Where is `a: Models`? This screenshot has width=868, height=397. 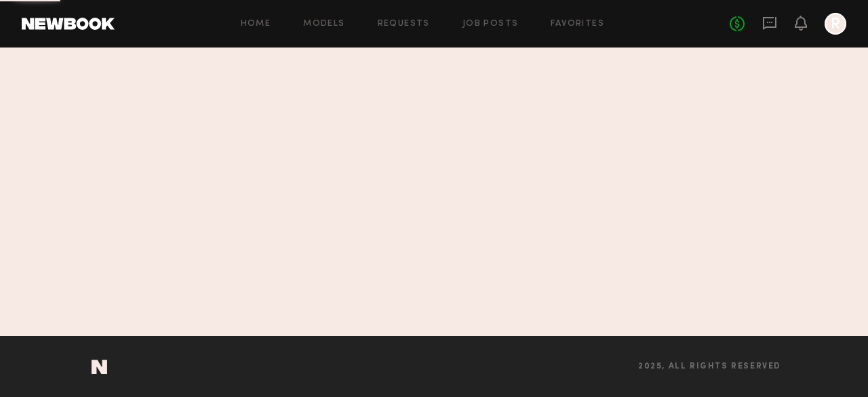
a: Models is located at coordinates (324, 24).